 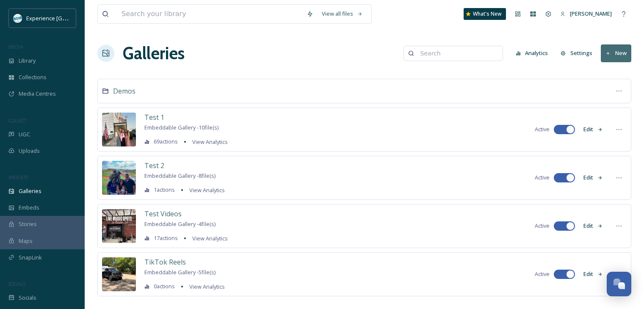 What do you see at coordinates (163, 214) in the screenshot?
I see `span: Test Videos` at bounding box center [163, 214].